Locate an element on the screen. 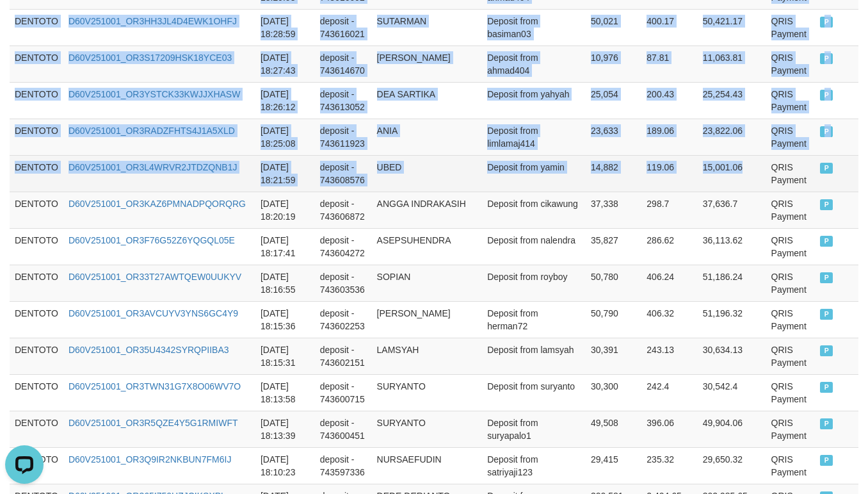 This screenshot has width=868, height=494. td: ANIA is located at coordinates (427, 136).